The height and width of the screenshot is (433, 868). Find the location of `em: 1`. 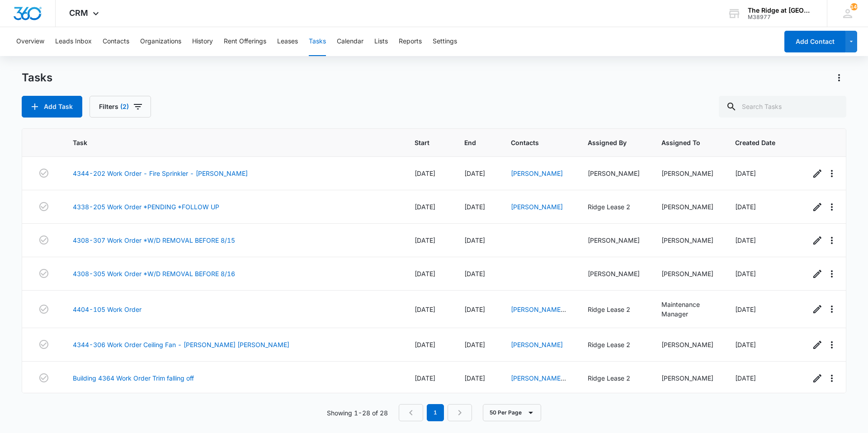

em: 1 is located at coordinates (435, 413).